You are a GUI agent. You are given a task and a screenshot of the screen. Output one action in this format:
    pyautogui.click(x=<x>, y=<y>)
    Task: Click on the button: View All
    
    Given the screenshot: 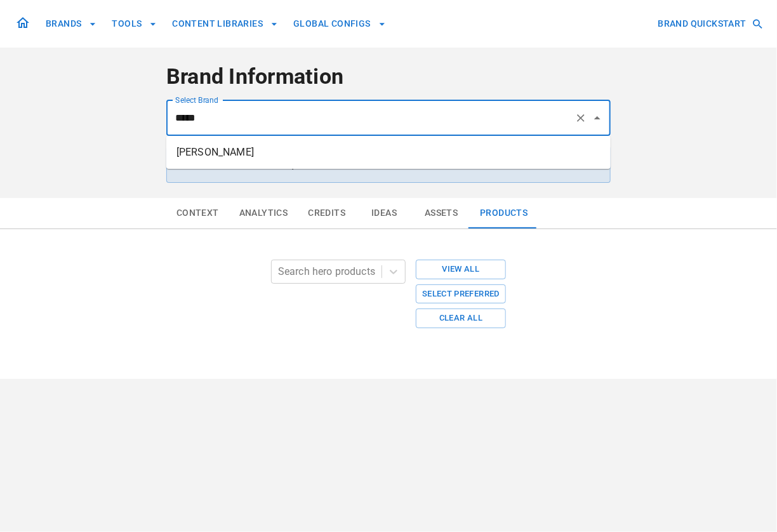 What is the action you would take?
    pyautogui.click(x=461, y=269)
    